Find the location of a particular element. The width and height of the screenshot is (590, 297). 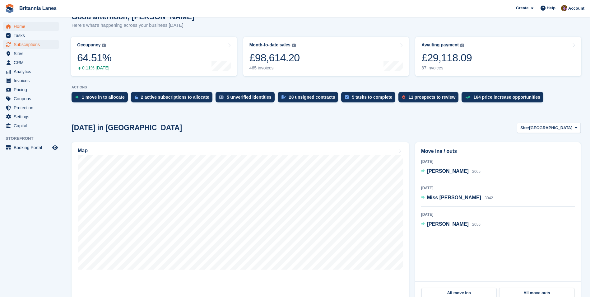

span: Home is located at coordinates (32, 26).